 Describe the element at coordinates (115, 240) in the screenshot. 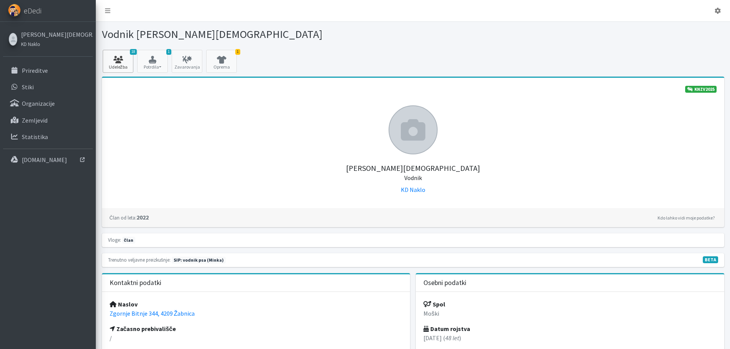

I see `small: Vloge:` at that location.